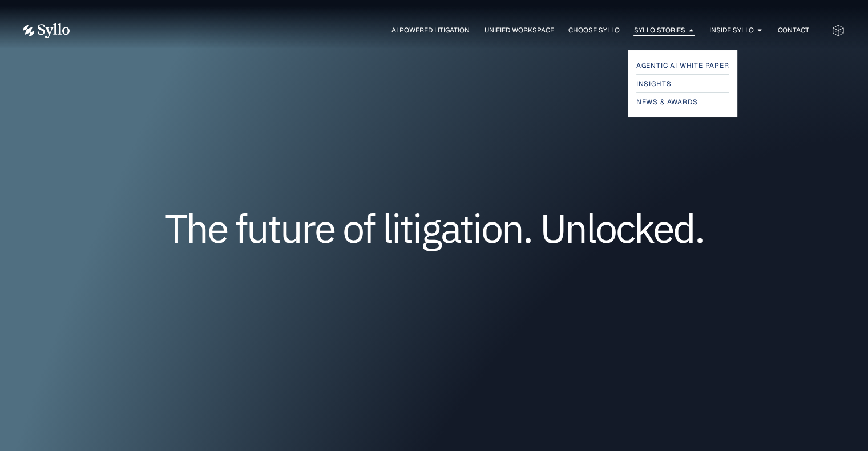  What do you see at coordinates (653, 83) in the screenshot?
I see `span: Insights` at bounding box center [653, 83].